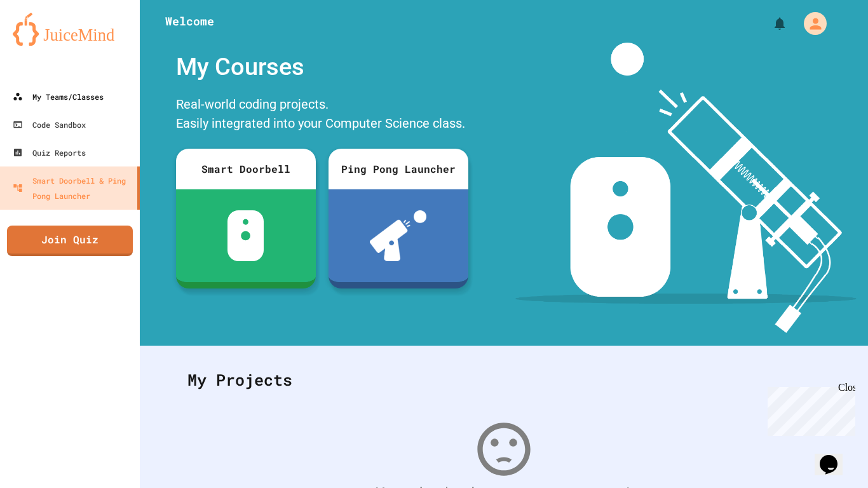 Image resolution: width=868 pixels, height=488 pixels. I want to click on img: logo-orange.svg, so click(70, 29).